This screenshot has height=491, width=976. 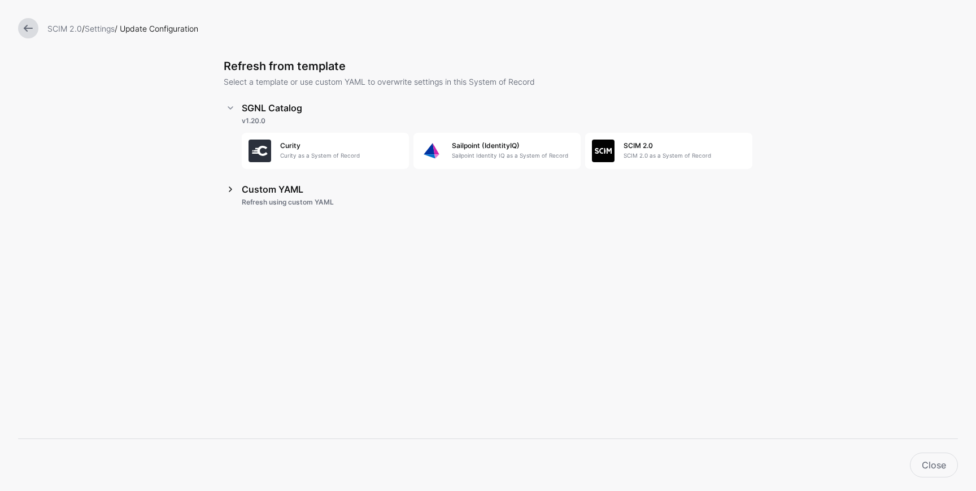 I want to click on p: Curity as a System of Record, so click(x=341, y=155).